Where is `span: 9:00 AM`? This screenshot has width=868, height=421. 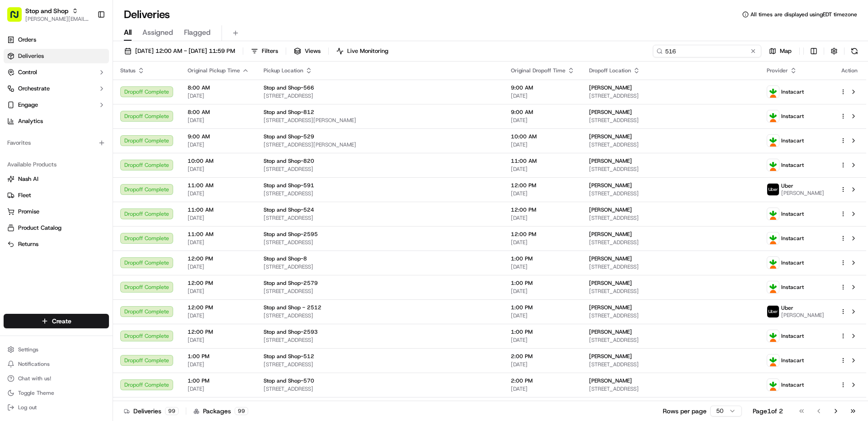
span: 9:00 AM is located at coordinates (218, 137).